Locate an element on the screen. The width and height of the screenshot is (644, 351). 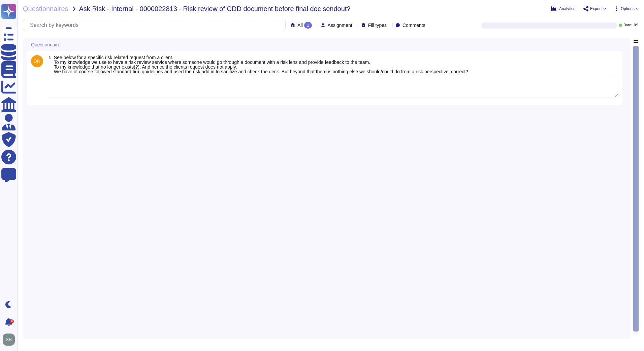
div: 9+ is located at coordinates (12, 322).